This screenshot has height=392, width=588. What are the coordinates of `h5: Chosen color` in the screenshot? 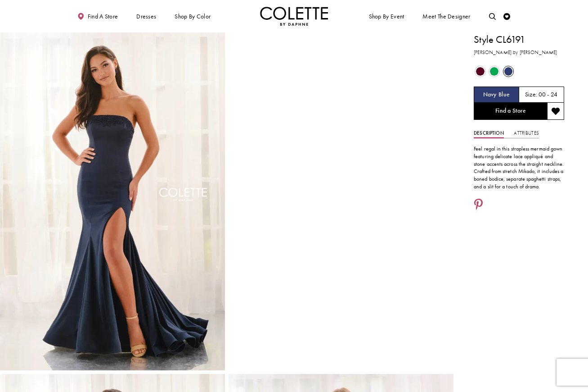 It's located at (497, 95).